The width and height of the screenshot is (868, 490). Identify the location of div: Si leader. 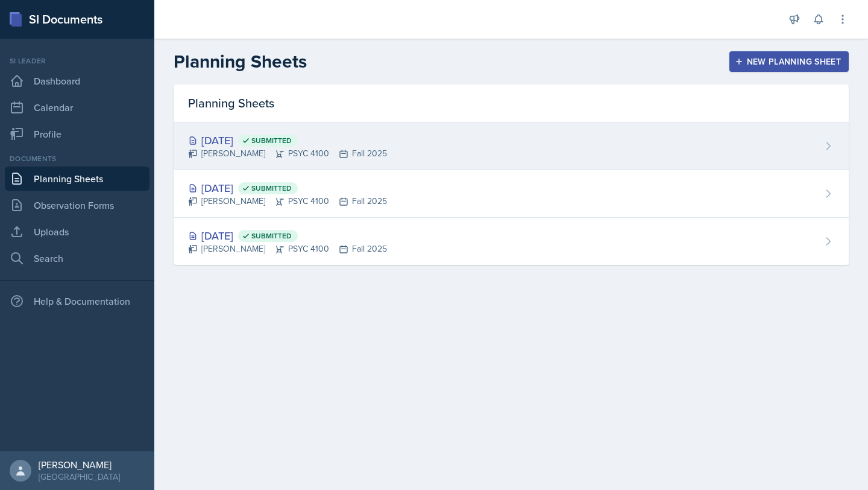
(77, 61).